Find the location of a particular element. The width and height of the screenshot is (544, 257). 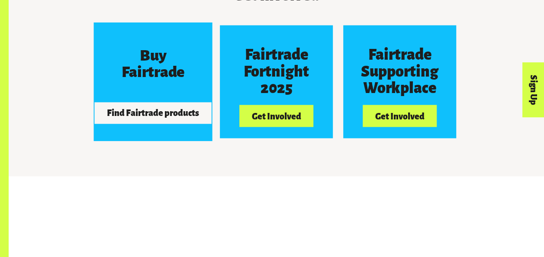

h3: Fairtrade Fortnight 2025 is located at coordinates (276, 72).